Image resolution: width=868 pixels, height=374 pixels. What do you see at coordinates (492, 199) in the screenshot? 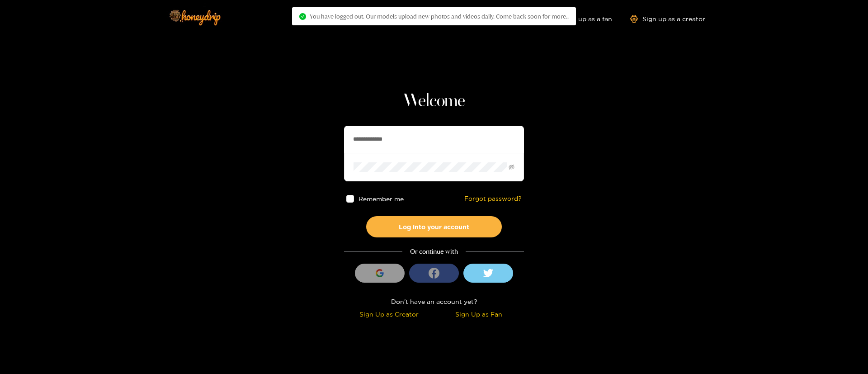
I see `a: Forgot password?` at bounding box center [492, 199].